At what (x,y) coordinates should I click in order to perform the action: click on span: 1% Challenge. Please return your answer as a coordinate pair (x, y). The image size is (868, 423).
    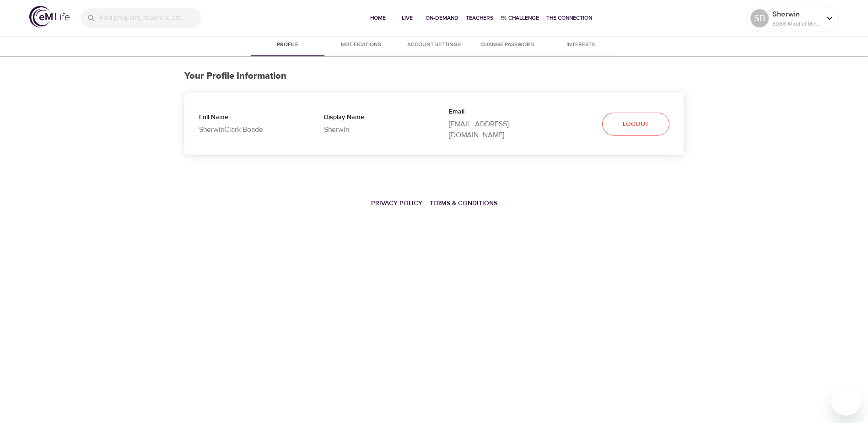
    Looking at the image, I should click on (520, 18).